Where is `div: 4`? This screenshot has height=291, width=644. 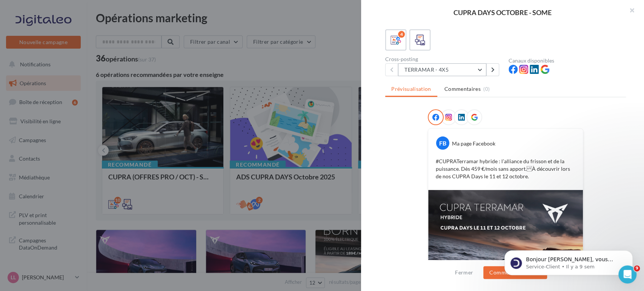
div: 4 is located at coordinates (401, 34).